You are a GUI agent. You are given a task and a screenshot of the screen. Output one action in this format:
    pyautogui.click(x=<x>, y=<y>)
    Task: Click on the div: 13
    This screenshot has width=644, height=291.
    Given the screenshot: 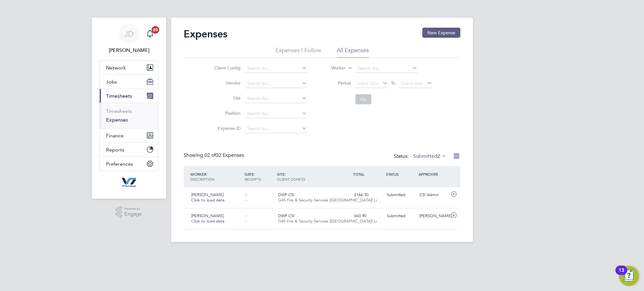 What is the action you would take?
    pyautogui.click(x=621, y=274)
    